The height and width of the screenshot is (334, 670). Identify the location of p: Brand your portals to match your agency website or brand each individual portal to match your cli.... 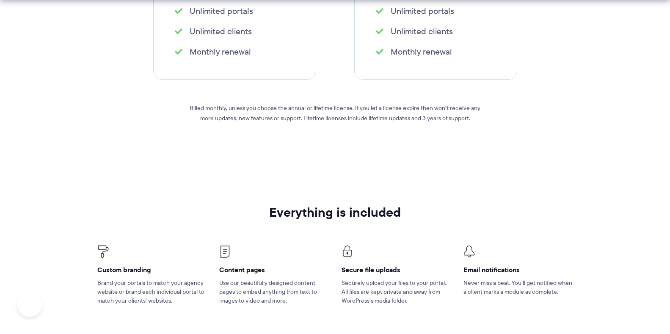
(152, 292).